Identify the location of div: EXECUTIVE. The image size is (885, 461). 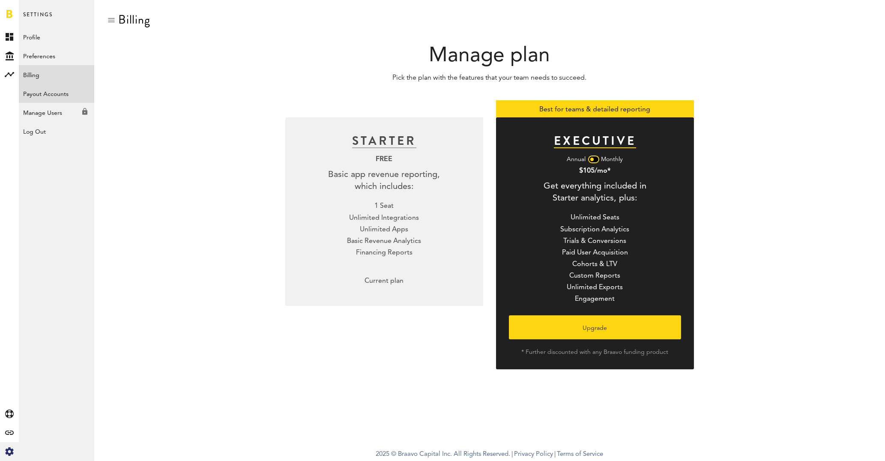
(595, 141).